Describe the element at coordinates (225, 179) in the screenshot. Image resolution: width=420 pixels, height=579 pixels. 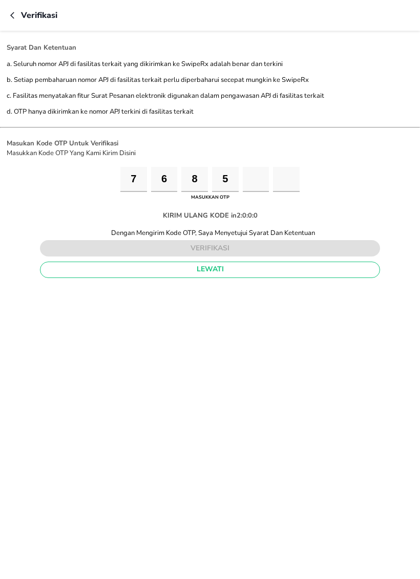
I see `input: Please enter OTP character 4` at that location.